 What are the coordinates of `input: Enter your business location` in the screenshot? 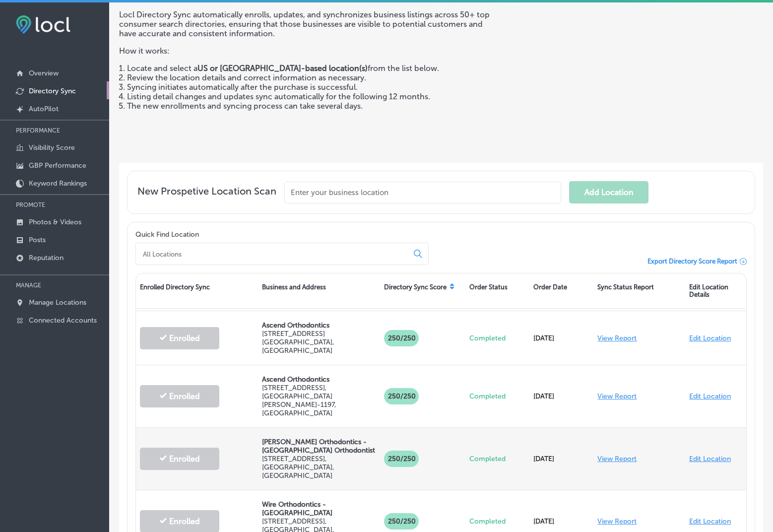 It's located at (423, 193).